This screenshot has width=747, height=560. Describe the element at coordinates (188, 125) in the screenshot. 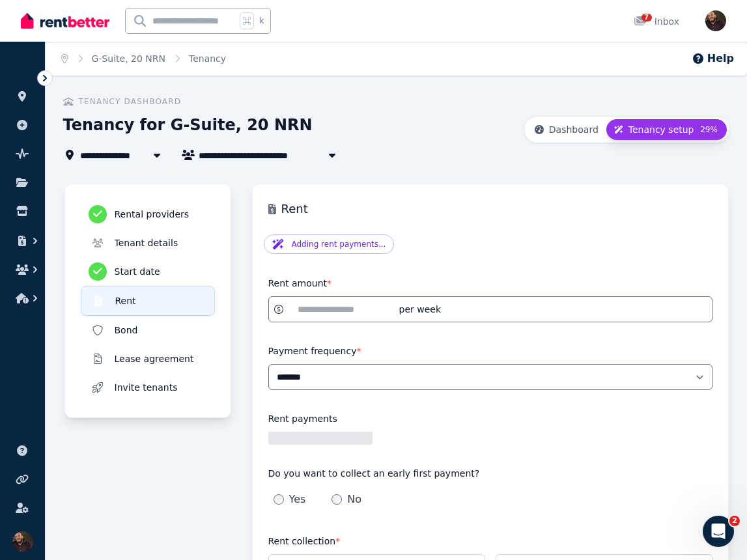

I see `h1: Tenancy for G-Suite, 20 NRN` at that location.